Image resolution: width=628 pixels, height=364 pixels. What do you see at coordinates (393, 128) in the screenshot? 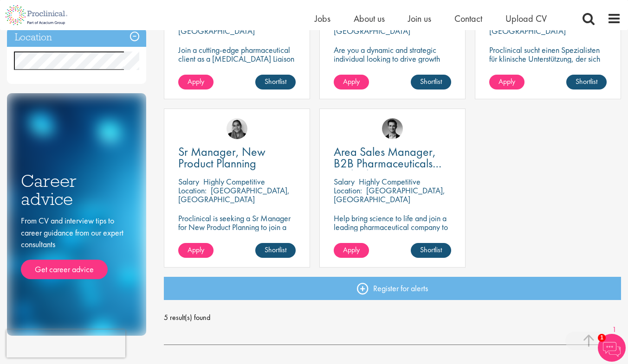
I see `a: Max Slevogt` at bounding box center [393, 128].